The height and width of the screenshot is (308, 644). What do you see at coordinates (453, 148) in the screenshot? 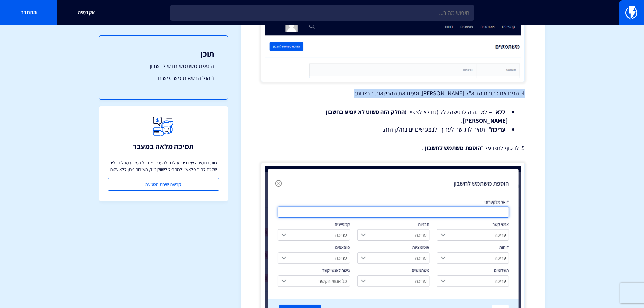
I see `strong: הוספת משתמש לחשבון` at bounding box center [453, 148].